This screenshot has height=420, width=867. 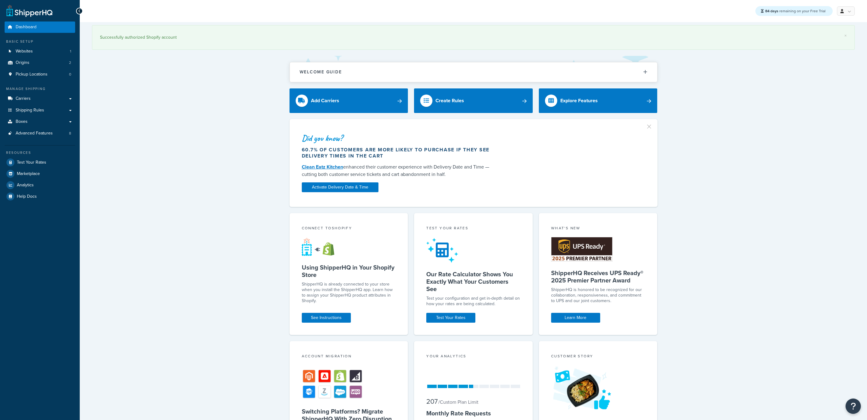 I want to click on button: Open Resource Center, so click(x=853, y=406).